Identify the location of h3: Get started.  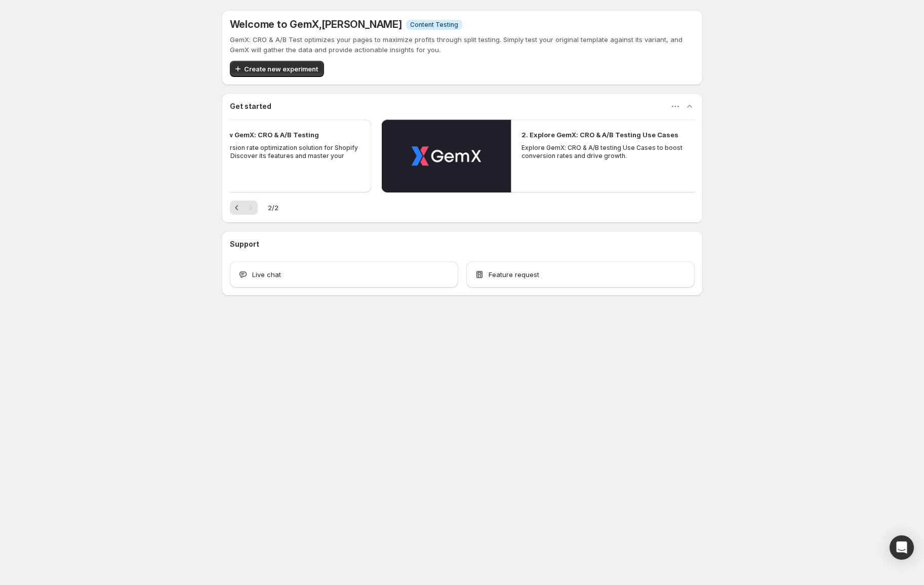
(250, 106).